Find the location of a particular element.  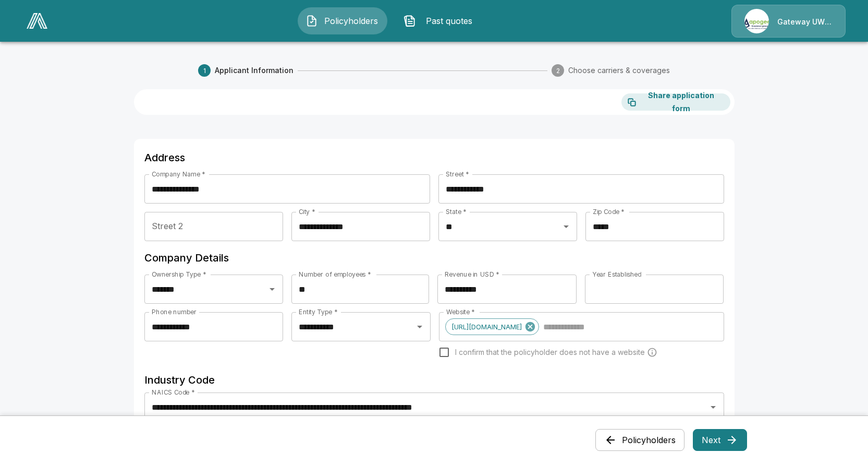

label: Website * is located at coordinates (460, 311).